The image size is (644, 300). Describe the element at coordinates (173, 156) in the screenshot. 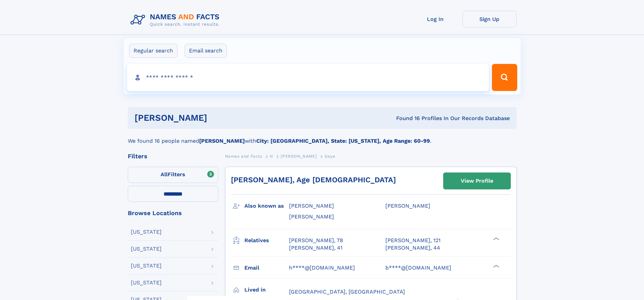

I see `div: Filters` at that location.